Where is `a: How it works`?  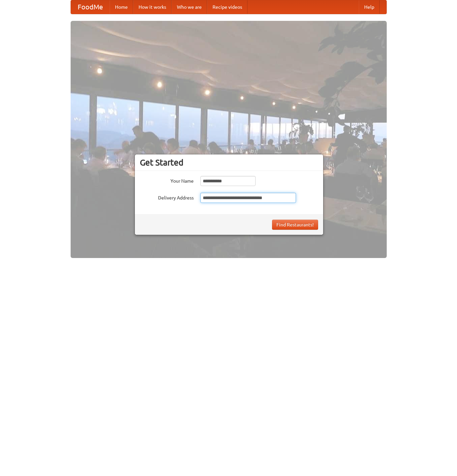 a: How it works is located at coordinates (152, 7).